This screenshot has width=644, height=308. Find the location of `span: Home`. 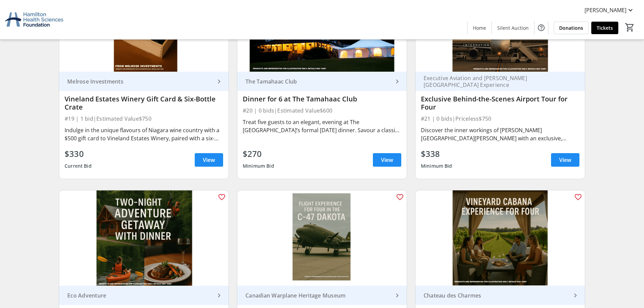

span: Home is located at coordinates (480, 28).